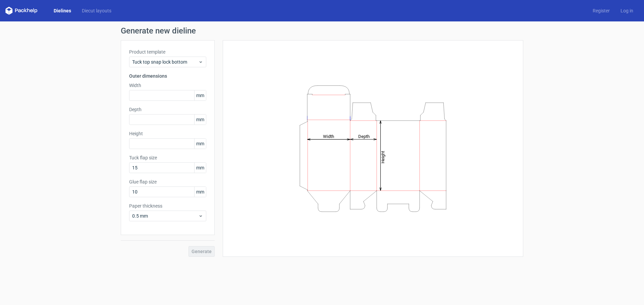 This screenshot has width=644, height=305. What do you see at coordinates (601, 11) in the screenshot?
I see `a: Register` at bounding box center [601, 11].